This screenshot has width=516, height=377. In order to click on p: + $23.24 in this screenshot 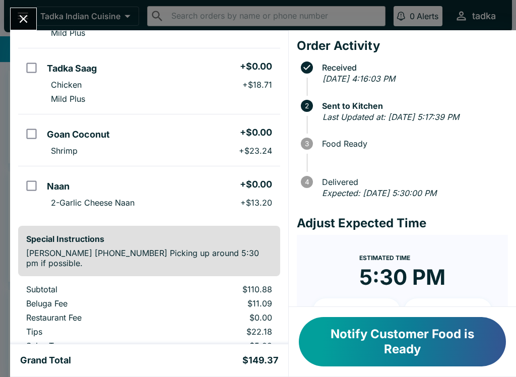, I will do `click(256, 151)`.